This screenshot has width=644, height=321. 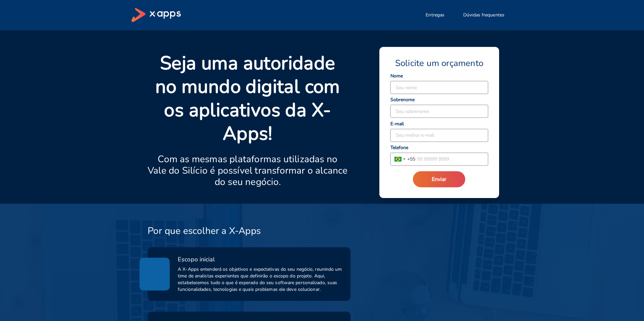 What do you see at coordinates (247, 171) in the screenshot?
I see `p: Com as mesmas plataformas utilizadas no Vale do Silício é possível transformar o alcance do seu n...` at bounding box center [247, 171].